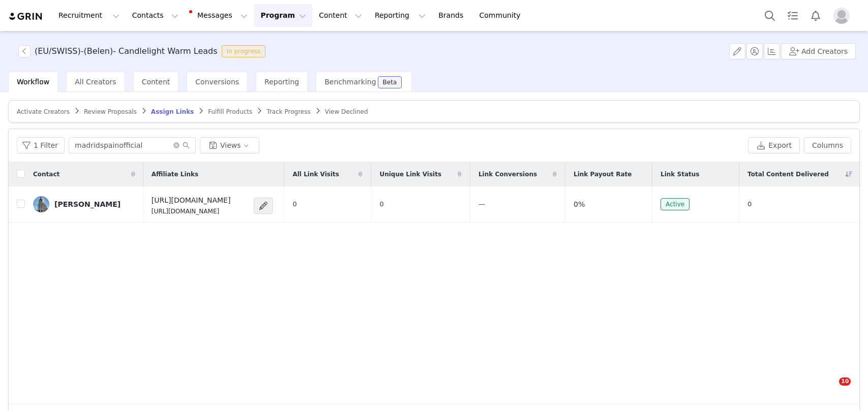 Image resolution: width=868 pixels, height=412 pixels. I want to click on span: Benchmarking, so click(350, 82).